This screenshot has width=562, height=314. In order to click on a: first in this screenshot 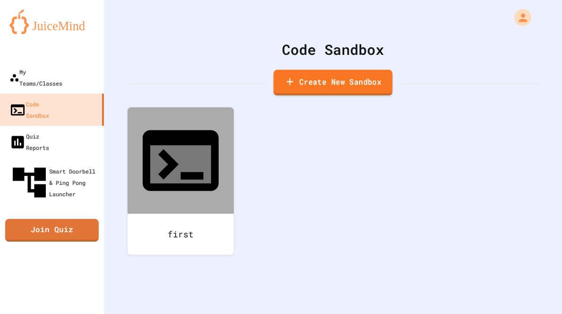, I will do `click(180, 181)`.